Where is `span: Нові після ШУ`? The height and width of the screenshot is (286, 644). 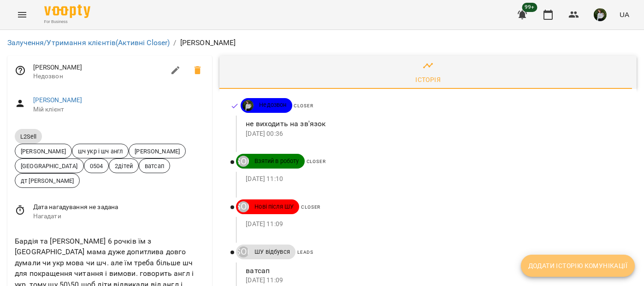 span: Нові після ШУ is located at coordinates (274, 207).